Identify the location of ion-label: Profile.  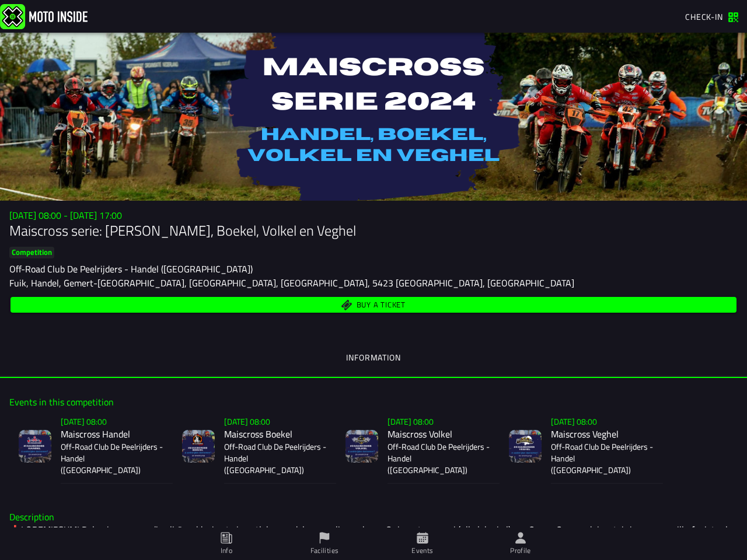
(521, 551).